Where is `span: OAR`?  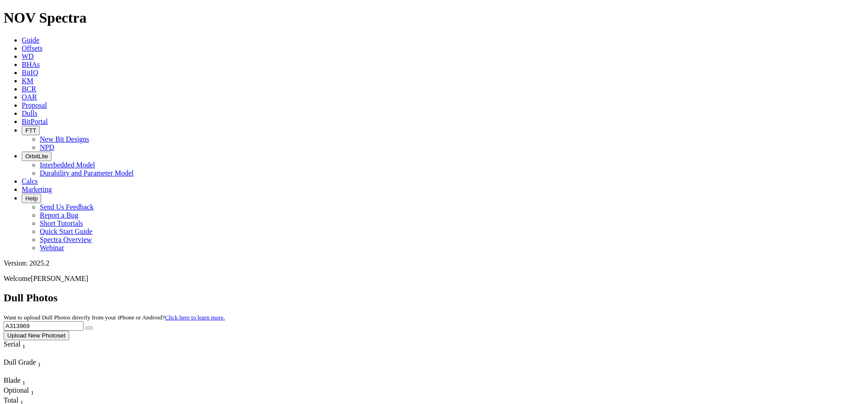 span: OAR is located at coordinates (30, 97).